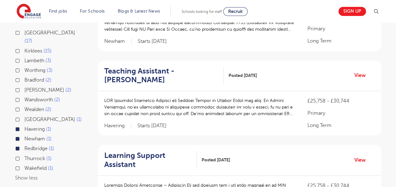 The width and height of the screenshot is (396, 187). I want to click on a: Recruit, so click(236, 12).